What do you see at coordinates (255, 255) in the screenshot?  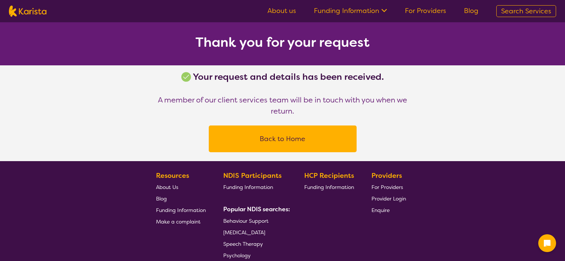 I see `a: Psychology` at bounding box center [255, 255].